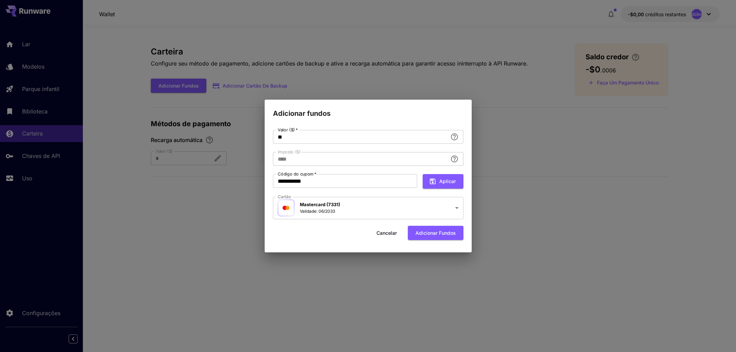 The height and width of the screenshot is (352, 736). What do you see at coordinates (320, 205) in the screenshot?
I see `font: Mastercard (7331)` at bounding box center [320, 205].